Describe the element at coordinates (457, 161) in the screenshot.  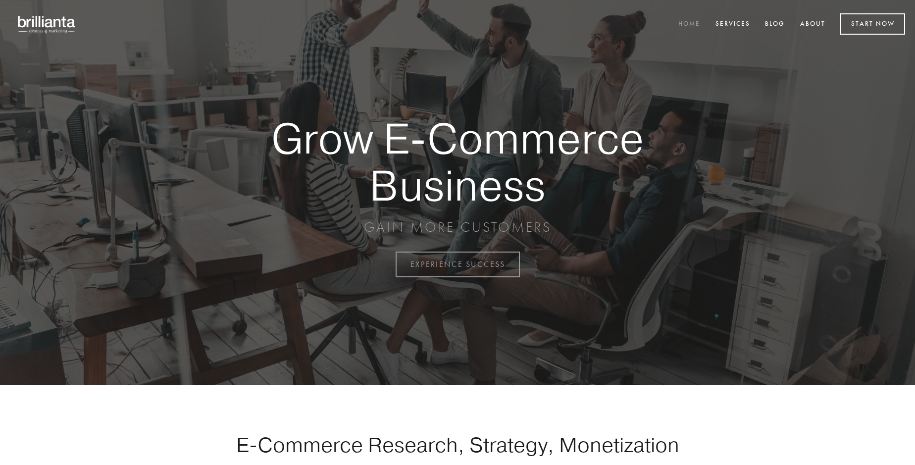
I see `strong: Grow E-Commerce Business` at that location.